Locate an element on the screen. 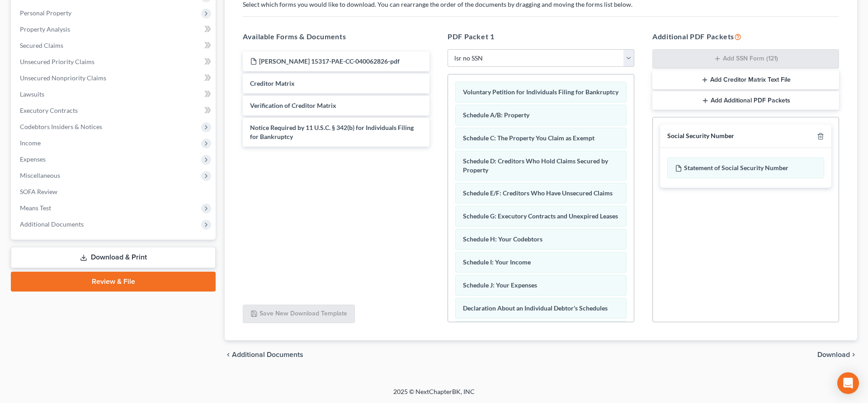 The height and width of the screenshot is (403, 868). a: Unsecured Priority Claims is located at coordinates (114, 62).